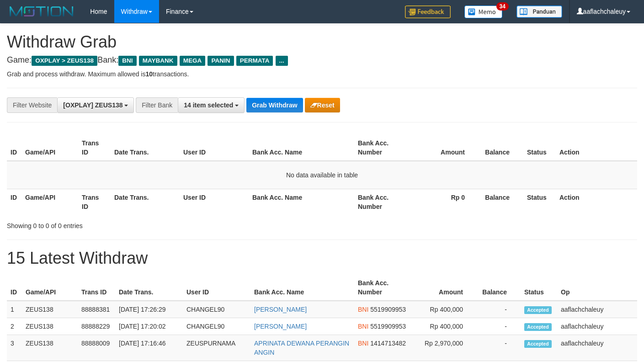  Describe the element at coordinates (321, 61) in the screenshot. I see `h4: Game: Bank:` at that location.